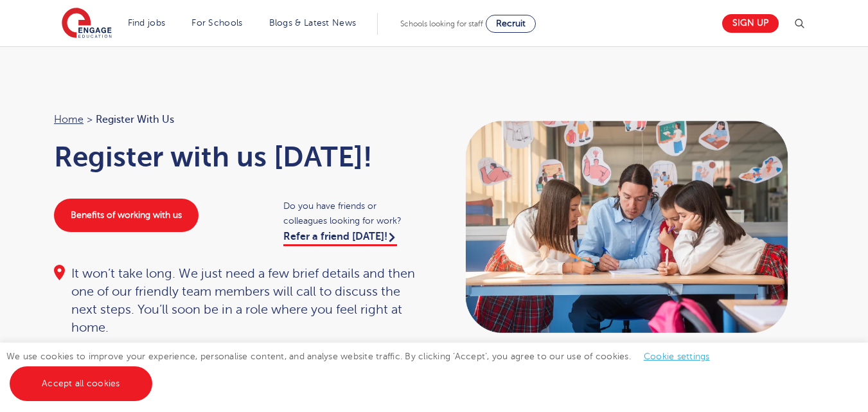 The image size is (868, 412). What do you see at coordinates (313, 23) in the screenshot?
I see `a: Blogs & Latest News` at bounding box center [313, 23].